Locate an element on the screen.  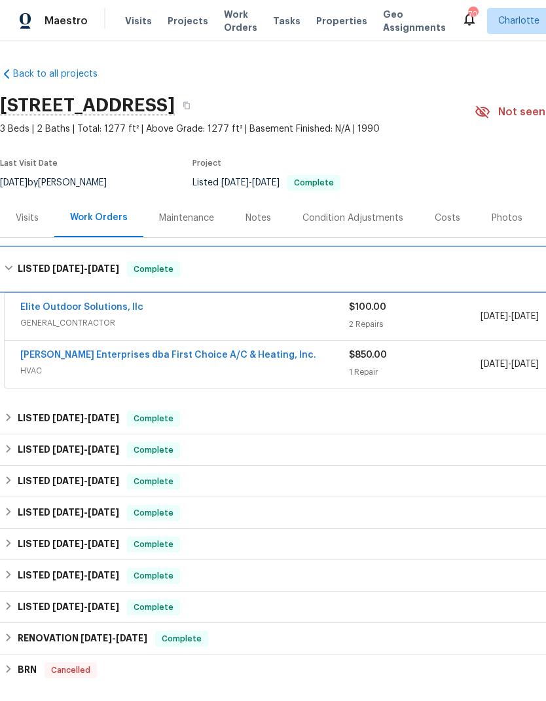
span: Maestro is located at coordinates (66, 21).